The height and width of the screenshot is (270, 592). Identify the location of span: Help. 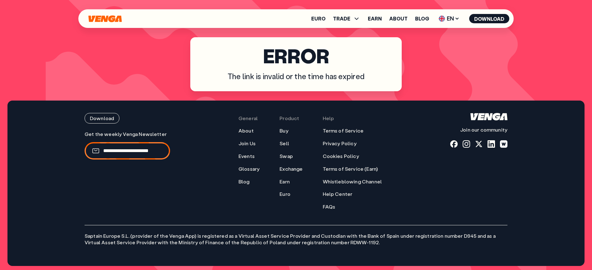
(328, 118).